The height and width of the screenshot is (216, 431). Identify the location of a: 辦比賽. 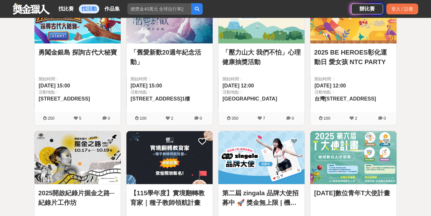
(367, 9).